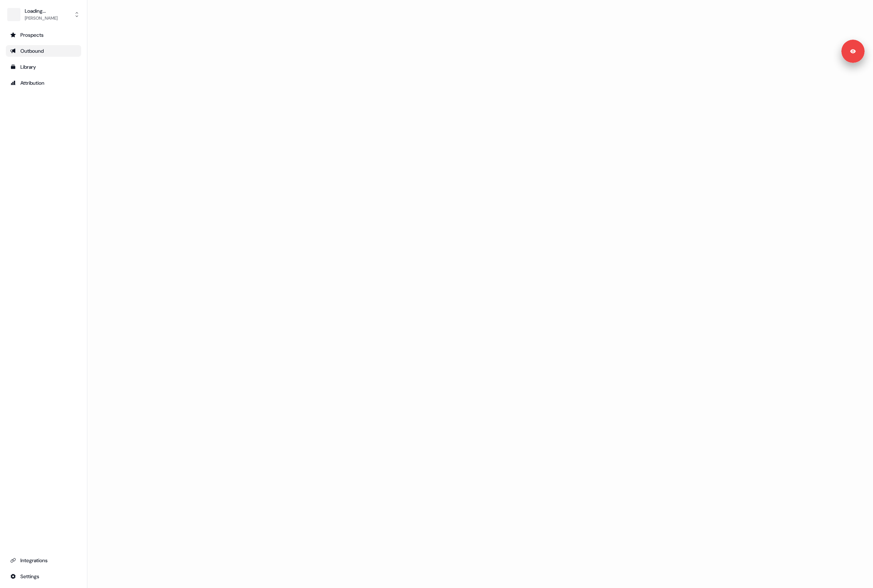  Describe the element at coordinates (43, 51) in the screenshot. I see `div: Outbound` at that location.